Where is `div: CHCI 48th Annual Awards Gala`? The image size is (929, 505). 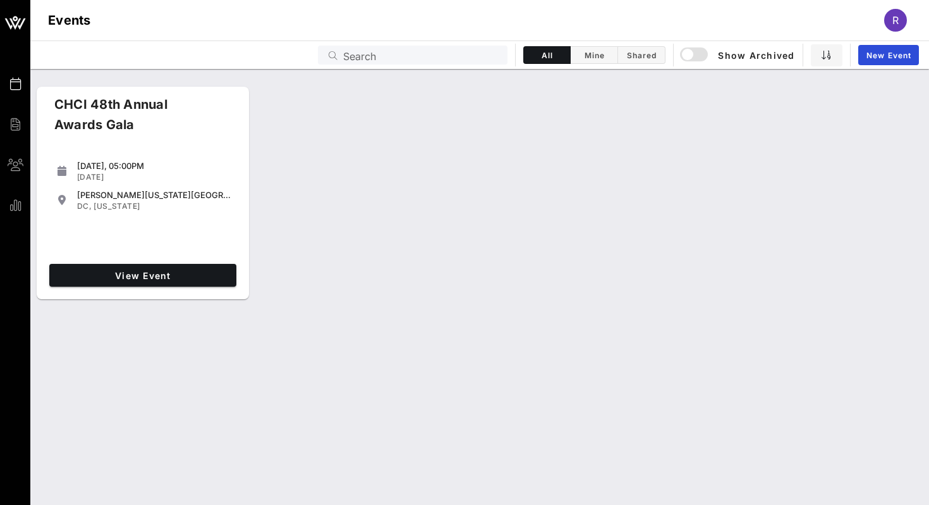
div: CHCI 48th Annual Awards Gala is located at coordinates (133, 119).